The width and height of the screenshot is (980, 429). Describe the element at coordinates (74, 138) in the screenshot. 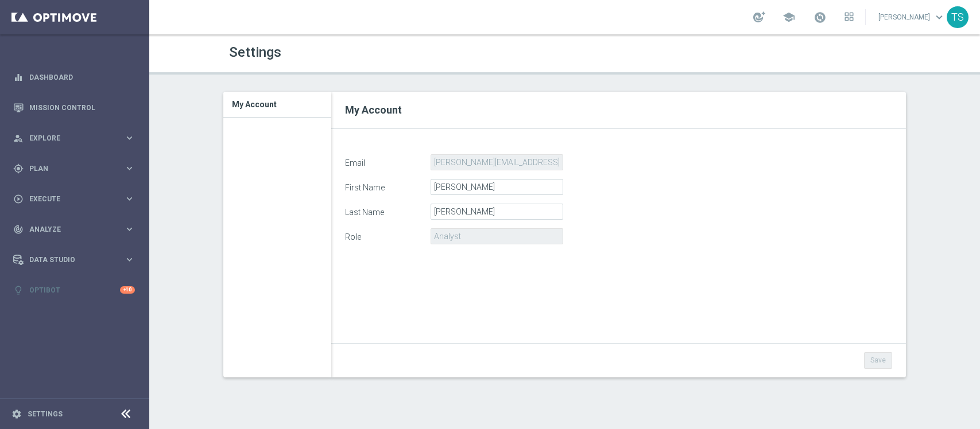

I see `div: person_search Explore keyboard_arrow_right` at that location.